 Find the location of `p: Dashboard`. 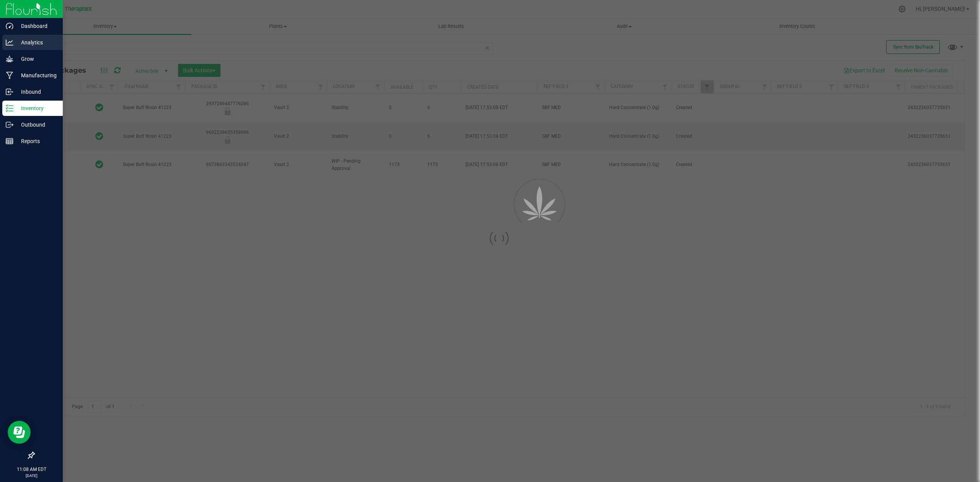

p: Dashboard is located at coordinates (36, 26).